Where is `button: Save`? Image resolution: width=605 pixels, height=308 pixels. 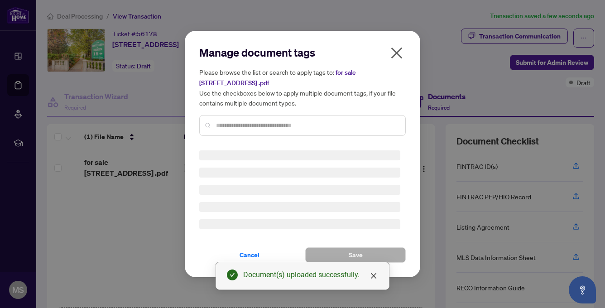 button: Save is located at coordinates (356, 255).